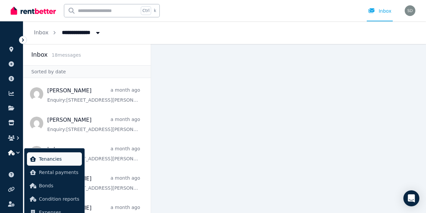 The width and height of the screenshot is (426, 213). I want to click on nav: Message list, so click(87, 145).